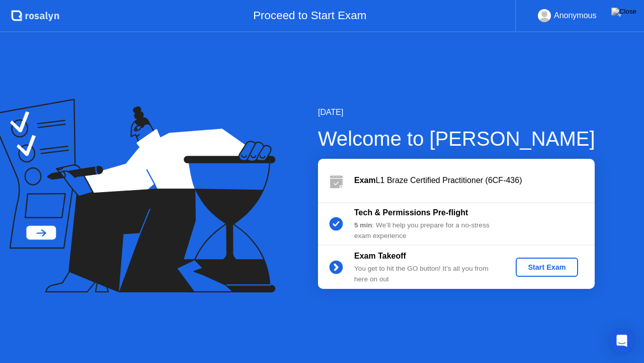 The height and width of the screenshot is (363, 644). What do you see at coordinates (363, 225) in the screenshot?
I see `b: 5 min` at bounding box center [363, 225].